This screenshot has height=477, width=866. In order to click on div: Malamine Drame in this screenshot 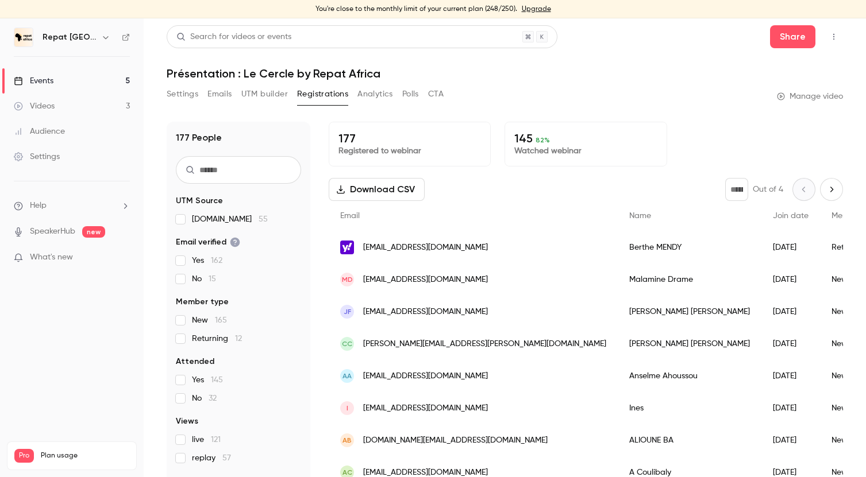, I will do `click(689, 280)`.